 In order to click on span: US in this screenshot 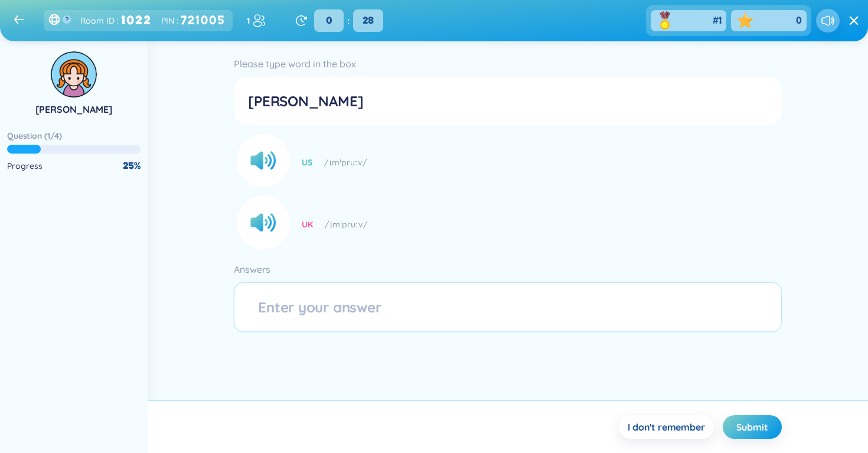, I will do `click(307, 162)`.